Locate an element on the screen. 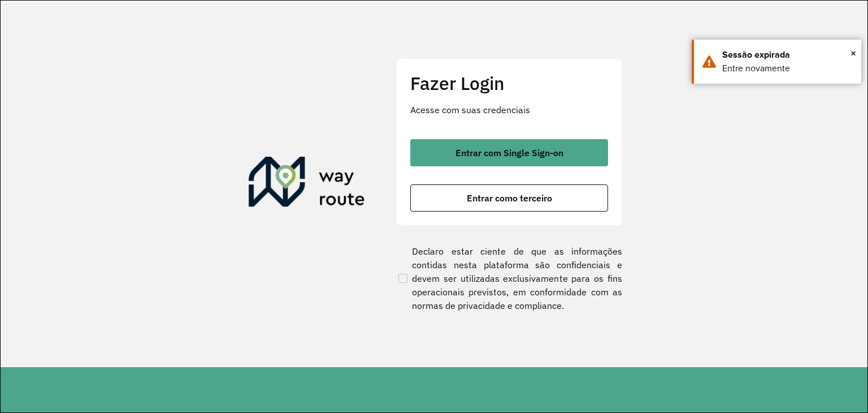 This screenshot has height=413, width=868. p: Acesse com suas credenciais is located at coordinates (509, 110).